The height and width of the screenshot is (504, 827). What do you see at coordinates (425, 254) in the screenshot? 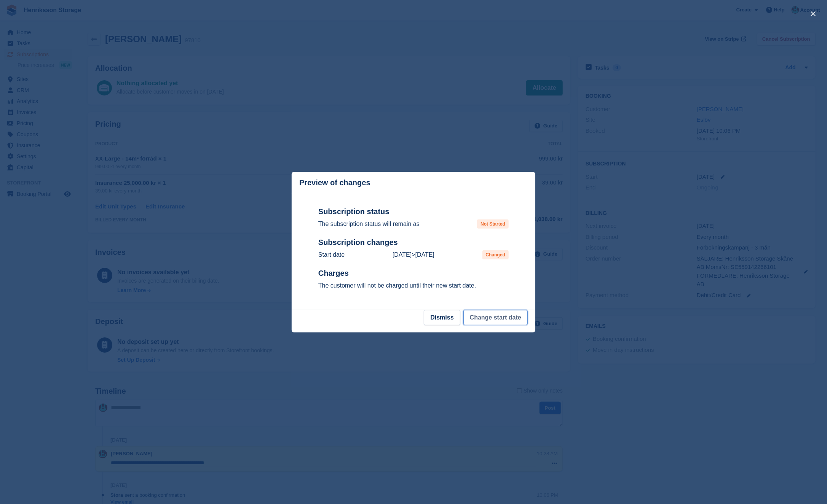
I see `time: 2025-09-12 22:00:00 UTC` at bounding box center [425, 254].